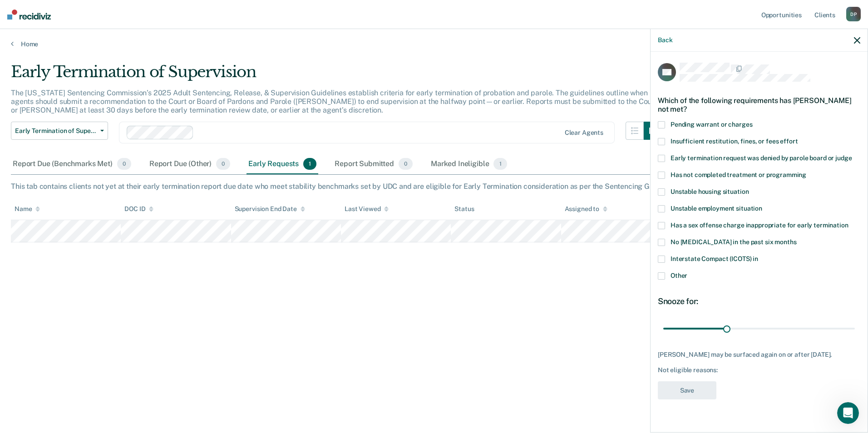  Describe the element at coordinates (337, 75) in the screenshot. I see `div: Early Termination of Supervision` at that location.